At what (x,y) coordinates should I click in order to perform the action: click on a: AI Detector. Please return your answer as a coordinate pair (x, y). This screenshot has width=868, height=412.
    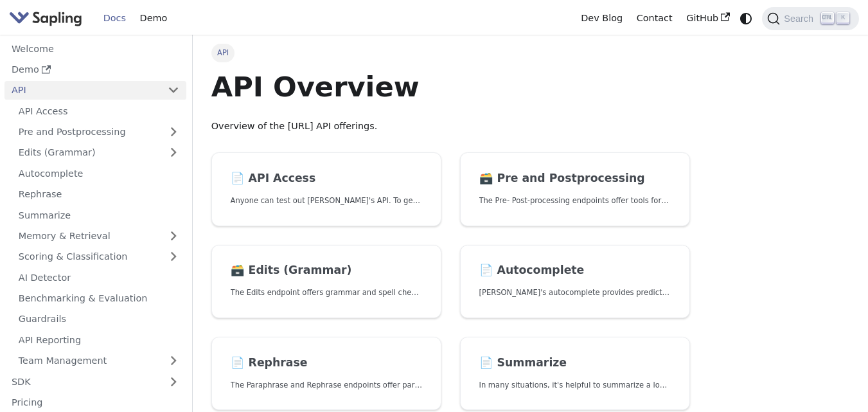
    Looking at the image, I should click on (99, 277).